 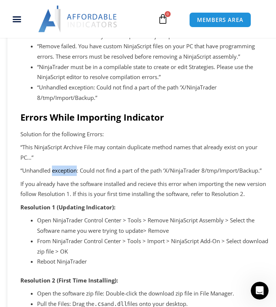 What do you see at coordinates (220, 20) in the screenshot?
I see `span: MEMBERS AREA` at bounding box center [220, 20].